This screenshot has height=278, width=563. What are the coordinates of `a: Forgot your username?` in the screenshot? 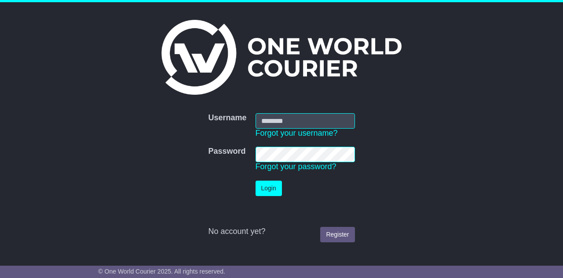 It's located at (297, 133).